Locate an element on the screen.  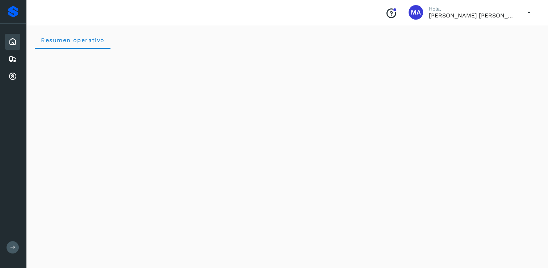
div: Cuentas por cobrar is located at coordinates (13, 76).